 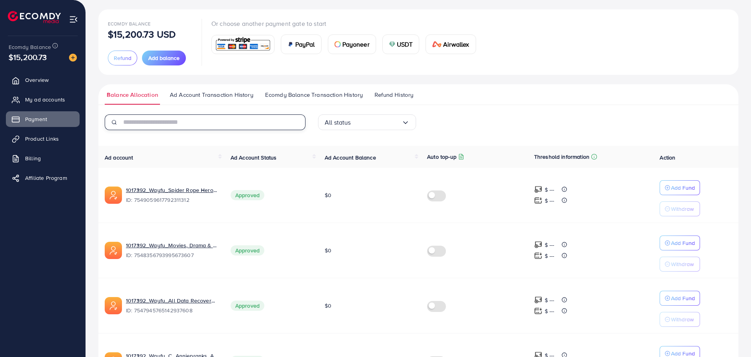 I want to click on input: Search for option, so click(x=376, y=122).